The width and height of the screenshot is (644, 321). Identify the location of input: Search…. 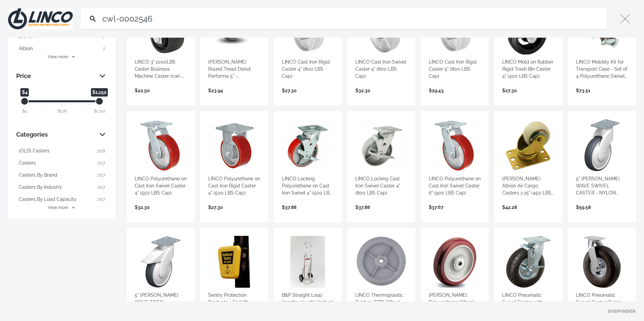
(352, 19).